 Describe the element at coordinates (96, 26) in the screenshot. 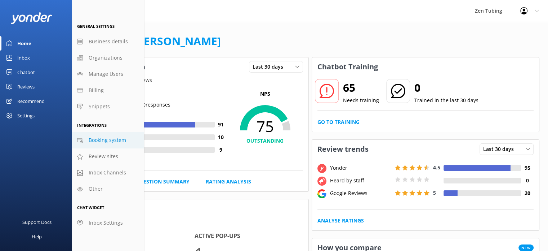

I see `span: General Settings` at that location.